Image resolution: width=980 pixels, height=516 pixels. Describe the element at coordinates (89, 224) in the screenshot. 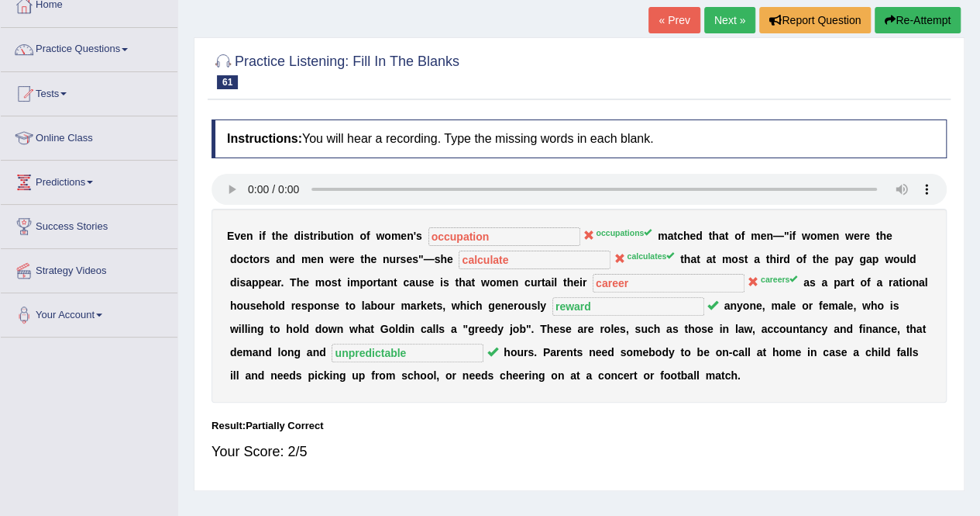

I see `a: Success Stories` at that location.